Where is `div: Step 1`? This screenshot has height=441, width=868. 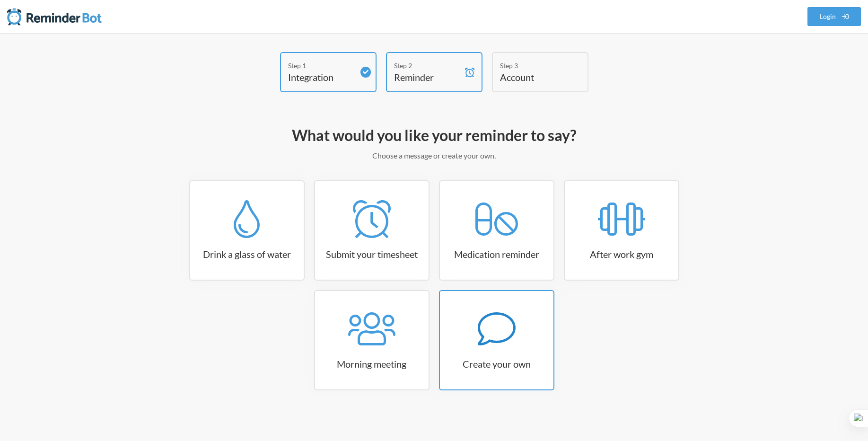
div: Step 1 is located at coordinates (321, 65).